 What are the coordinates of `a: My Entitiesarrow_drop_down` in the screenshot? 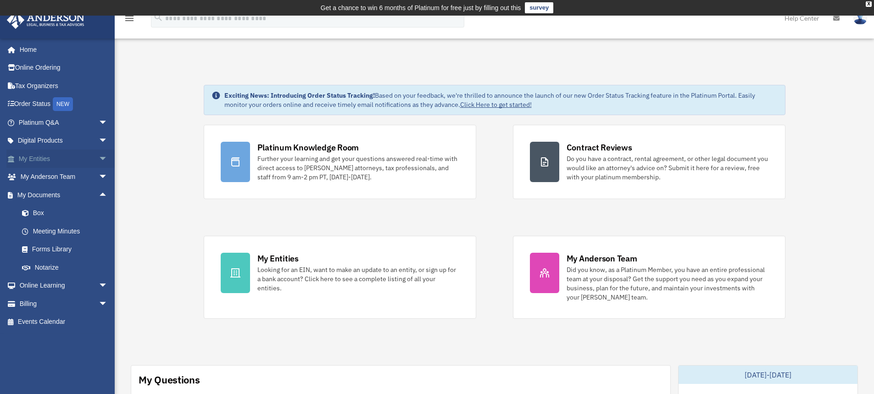 It's located at (64, 159).